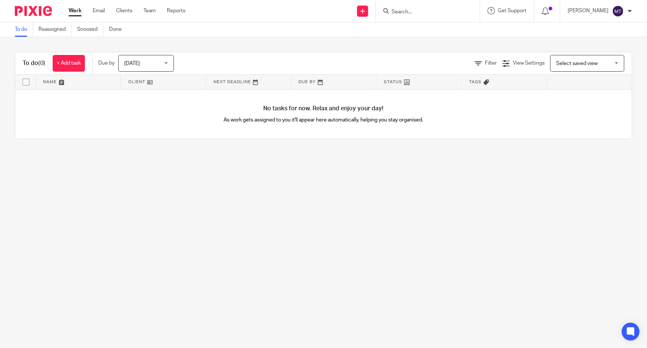  Describe the element at coordinates (99, 11) in the screenshot. I see `a: Email` at that location.